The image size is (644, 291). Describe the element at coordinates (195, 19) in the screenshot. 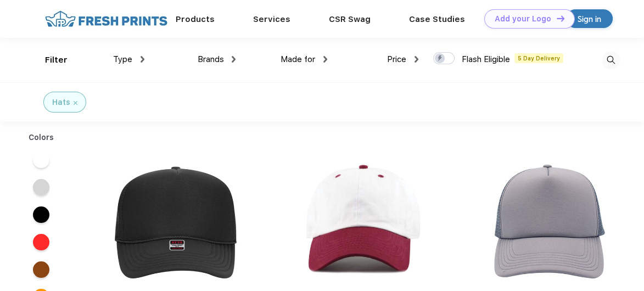

I see `a: Products` at that location.